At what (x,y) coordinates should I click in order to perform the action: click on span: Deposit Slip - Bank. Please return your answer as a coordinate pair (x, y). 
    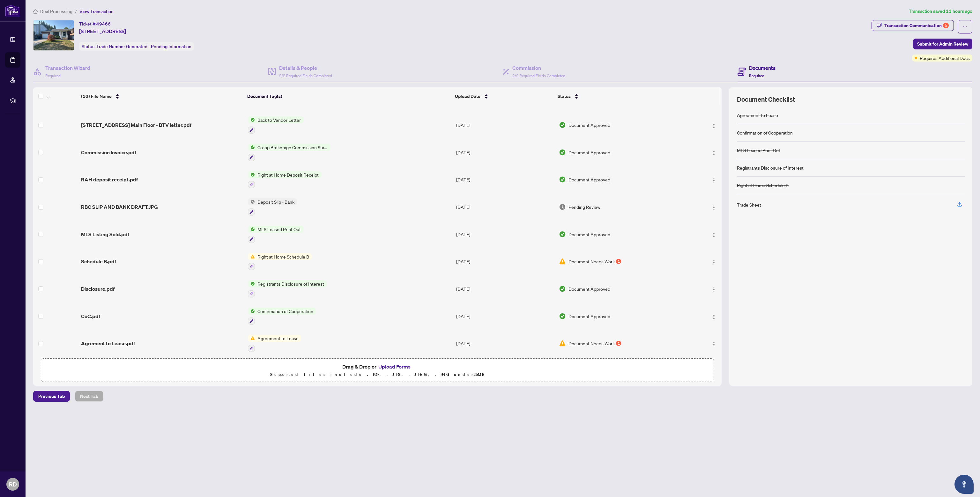
    Looking at the image, I should click on (276, 202).